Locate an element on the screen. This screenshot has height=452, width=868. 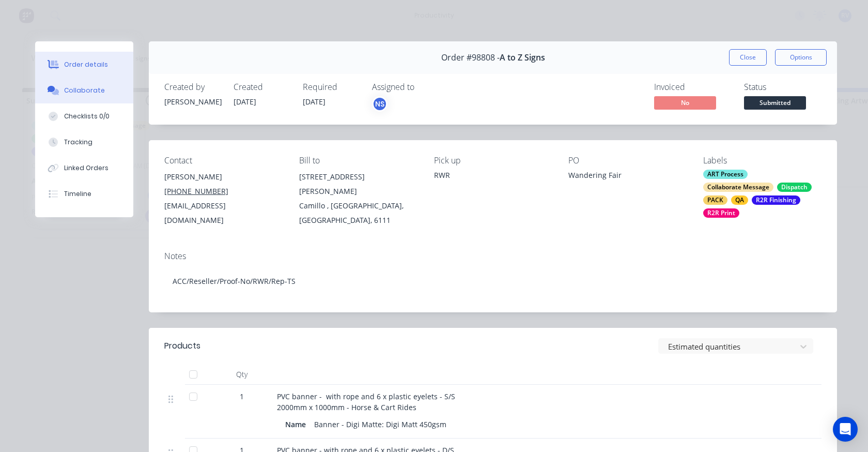
div: Collaborate Message is located at coordinates (738, 187).